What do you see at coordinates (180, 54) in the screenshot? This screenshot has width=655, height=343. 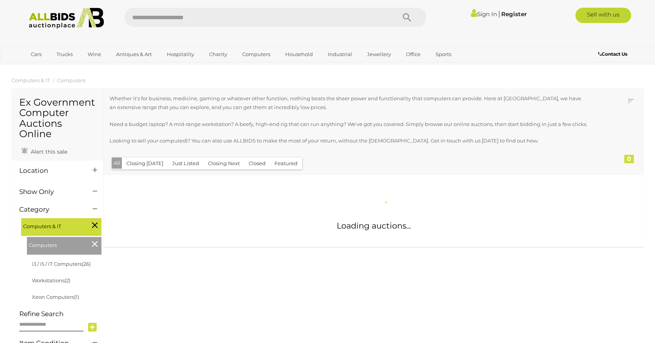 I see `a: Hospitality` at bounding box center [180, 54].